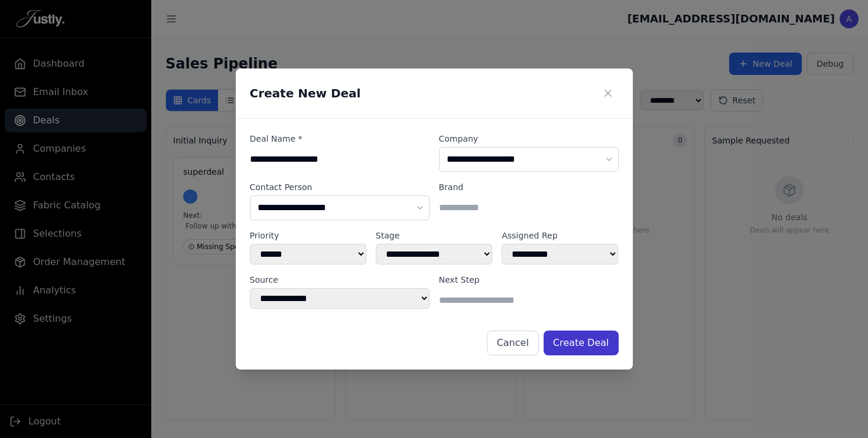  Describe the element at coordinates (581, 343) in the screenshot. I see `button: Create Deal` at that location.